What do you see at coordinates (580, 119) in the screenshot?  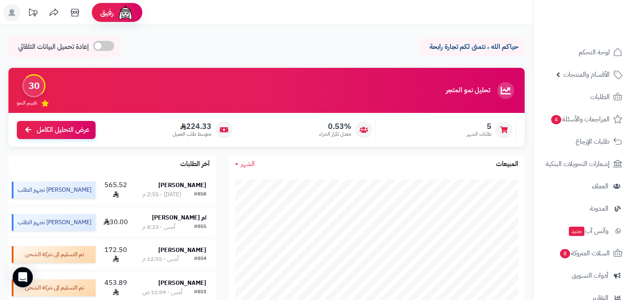 I see `span: المراجعات والأسئلة` at bounding box center [580, 119].